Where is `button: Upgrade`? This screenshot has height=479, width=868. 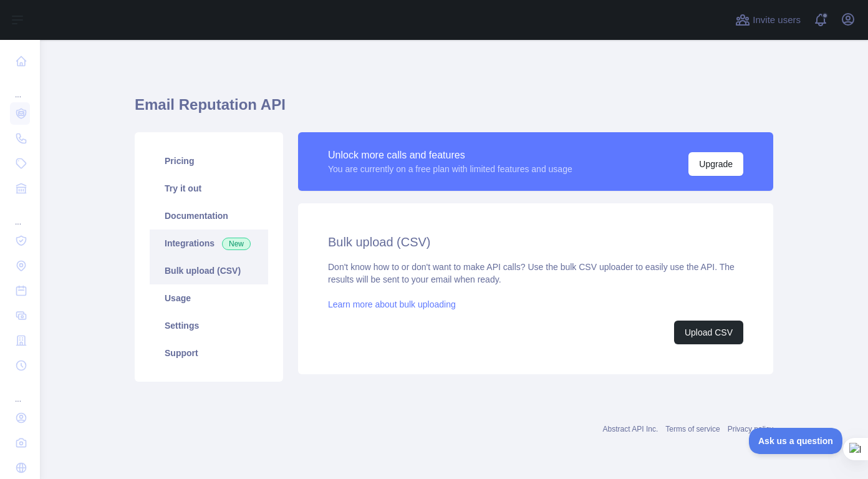 button: Upgrade is located at coordinates (716, 164).